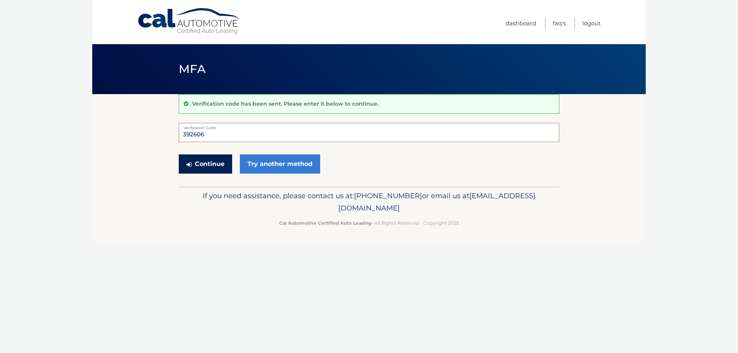 This screenshot has height=353, width=738. I want to click on a: Try another method, so click(280, 164).